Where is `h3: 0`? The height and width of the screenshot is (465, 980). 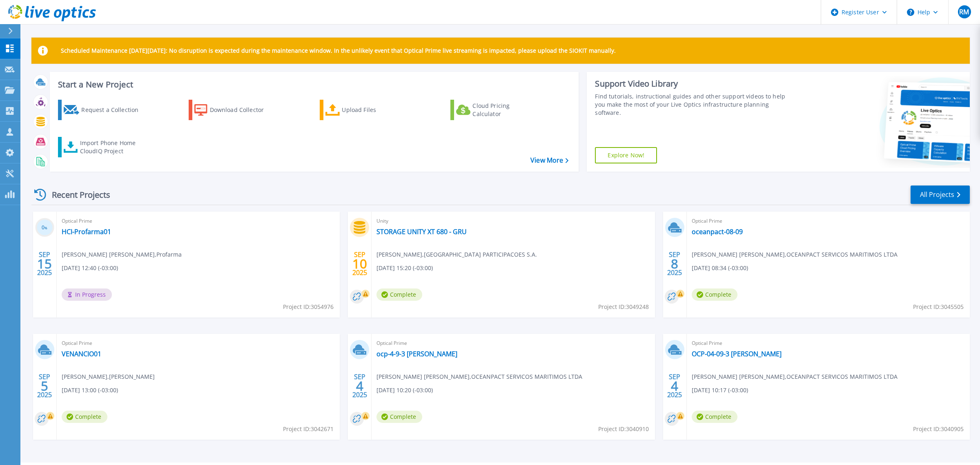 h3: 0 is located at coordinates (45, 228).